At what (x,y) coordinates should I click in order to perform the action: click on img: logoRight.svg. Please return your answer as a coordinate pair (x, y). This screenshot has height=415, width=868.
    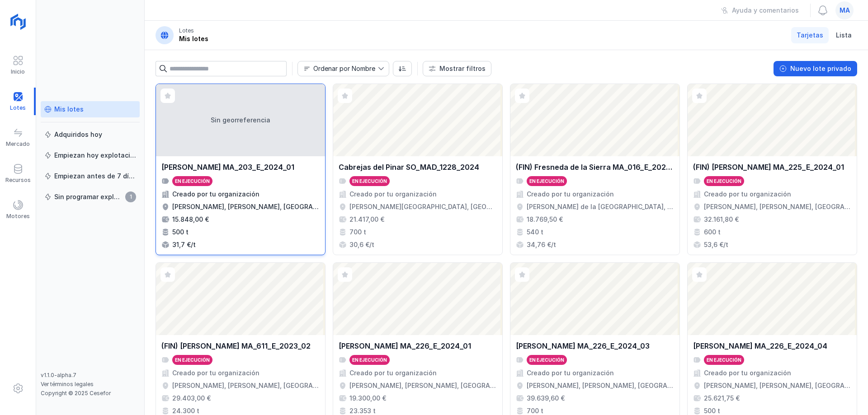
    Looking at the image, I should click on (18, 22).